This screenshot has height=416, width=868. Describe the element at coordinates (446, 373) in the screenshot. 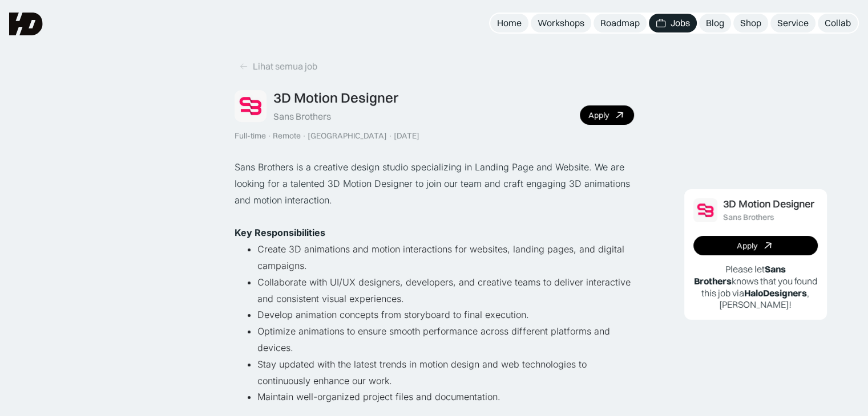

I see `li: Stay updated with the latest trends in motion design and web technologies to continuously enhance...` at that location.